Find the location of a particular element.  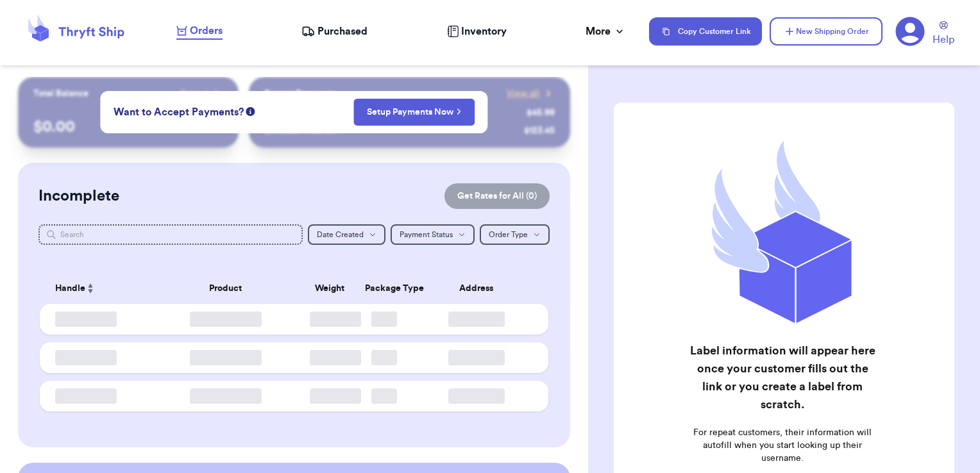

p: For repeat customers, their information will autofill when you start looking up their username. is located at coordinates (782, 446).